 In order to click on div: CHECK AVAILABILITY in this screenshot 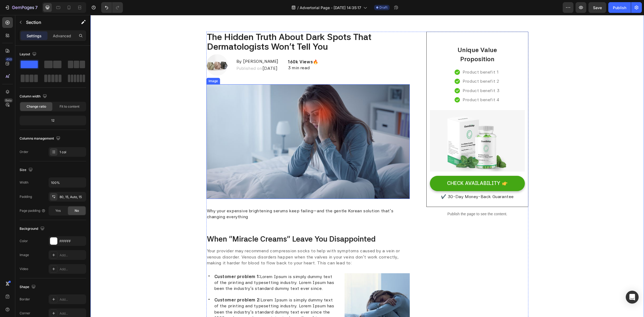, I will do `click(383, 168)`.